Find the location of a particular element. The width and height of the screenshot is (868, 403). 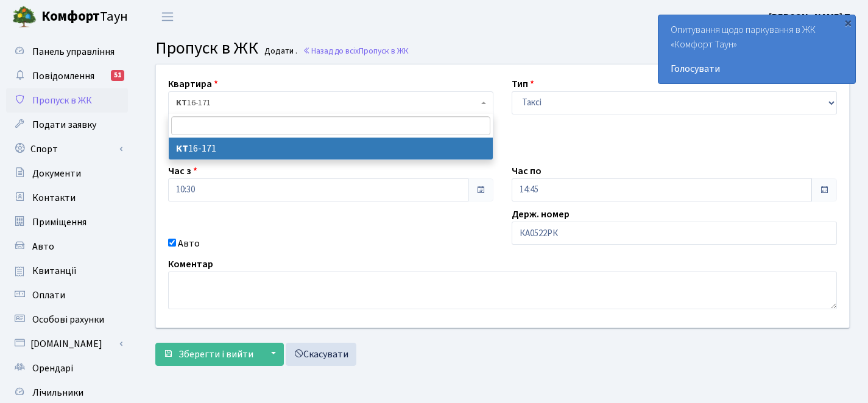

a: Контакти is located at coordinates (67, 198).